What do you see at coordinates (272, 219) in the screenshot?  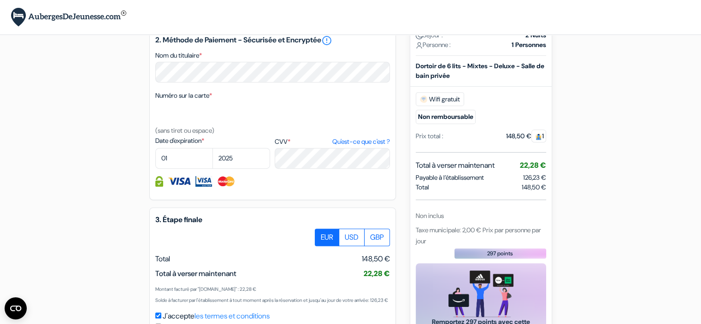 I see `h5: 3. Étape finale` at bounding box center [272, 219].